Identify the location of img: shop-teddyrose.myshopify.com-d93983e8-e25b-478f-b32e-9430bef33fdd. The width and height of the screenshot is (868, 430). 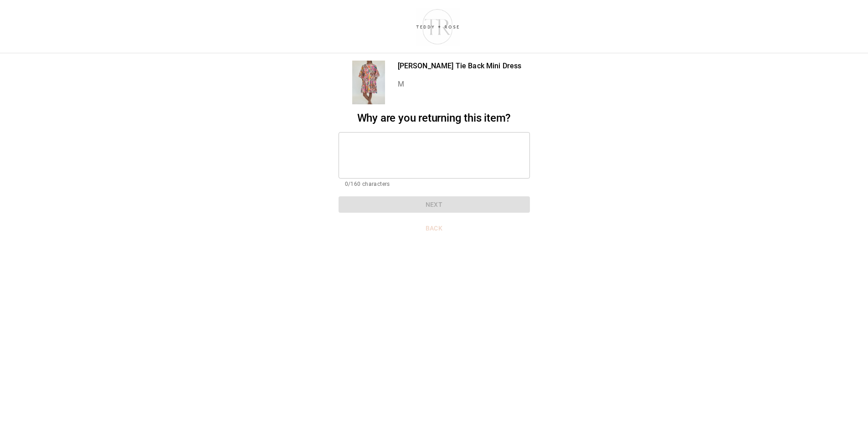
(438, 27).